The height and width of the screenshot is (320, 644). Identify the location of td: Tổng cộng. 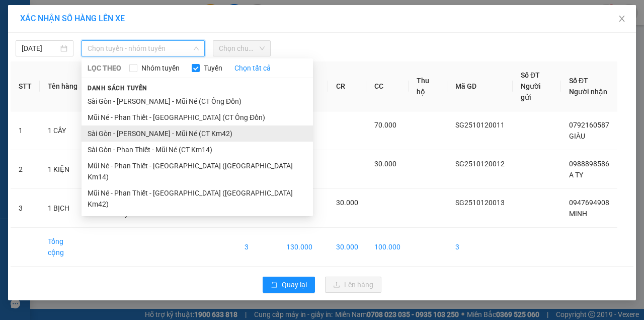
(64, 247).